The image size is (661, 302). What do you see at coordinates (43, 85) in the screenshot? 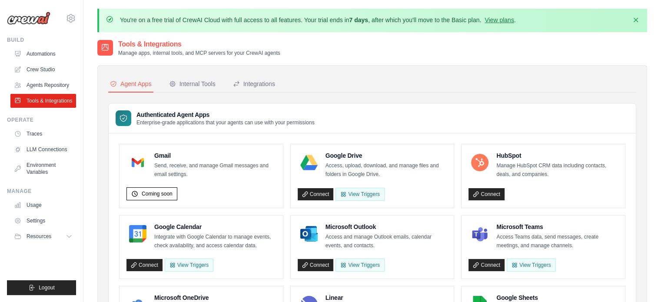
I see `a: Agents Repository` at bounding box center [43, 85].